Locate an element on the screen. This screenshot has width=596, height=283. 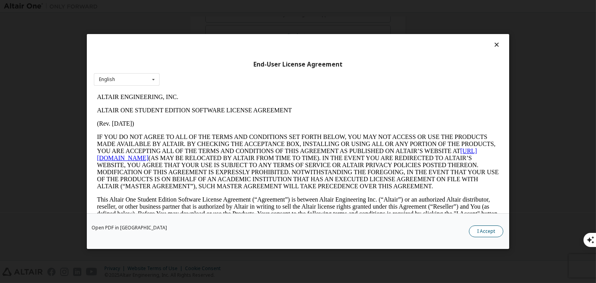
p: ALTAIR ONE STUDENT EDITION SOFTWARE LICENSE AGREEMENT is located at coordinates (204, 20).